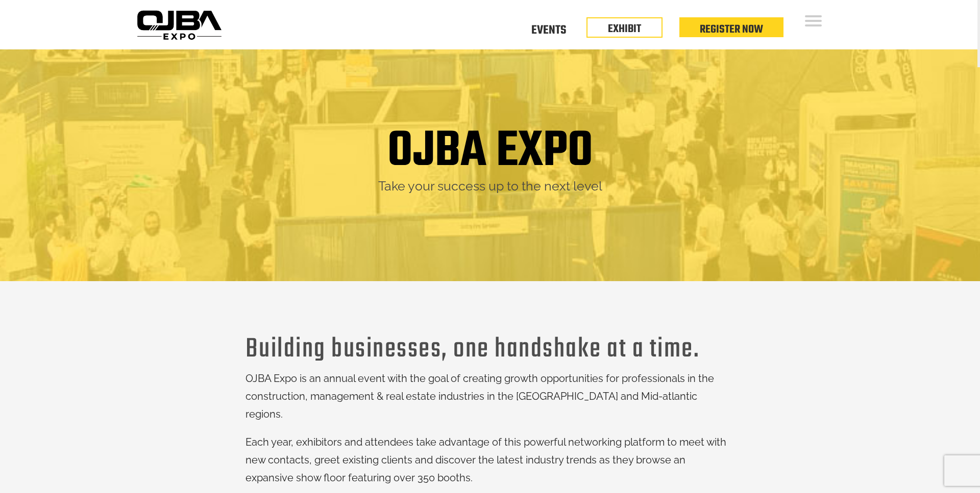 Image resolution: width=980 pixels, height=493 pixels. What do you see at coordinates (490, 186) in the screenshot?
I see `h2: Take your success up to the next level` at bounding box center [490, 186].